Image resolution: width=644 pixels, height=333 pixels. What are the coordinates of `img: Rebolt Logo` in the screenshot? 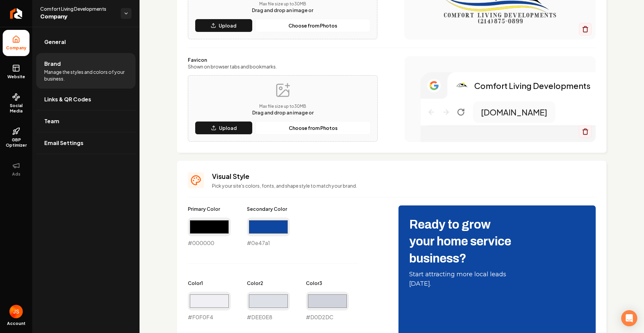 It's located at (16, 13).